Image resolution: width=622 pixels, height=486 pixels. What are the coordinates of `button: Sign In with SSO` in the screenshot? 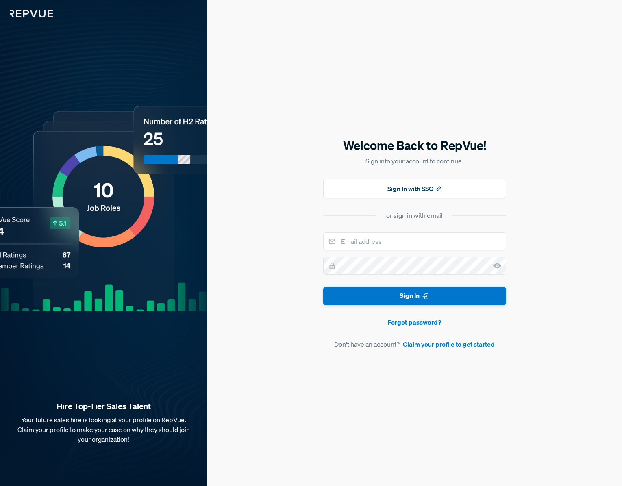 It's located at (415, 189).